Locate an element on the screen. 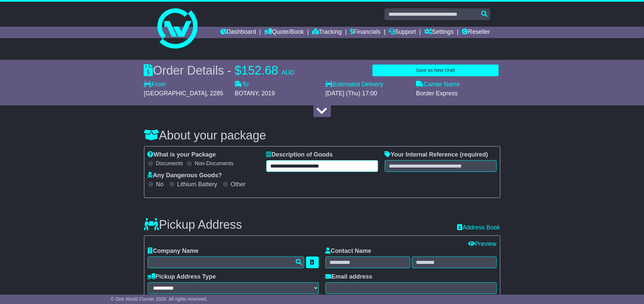 The height and width of the screenshot is (304, 644). a: Dashboard is located at coordinates (238, 32).